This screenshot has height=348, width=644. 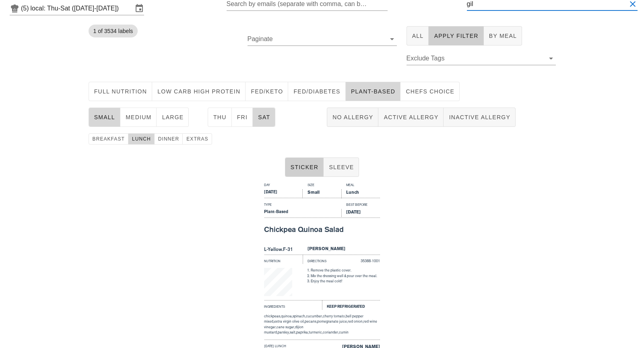 I want to click on button: Sleeve, so click(x=341, y=167).